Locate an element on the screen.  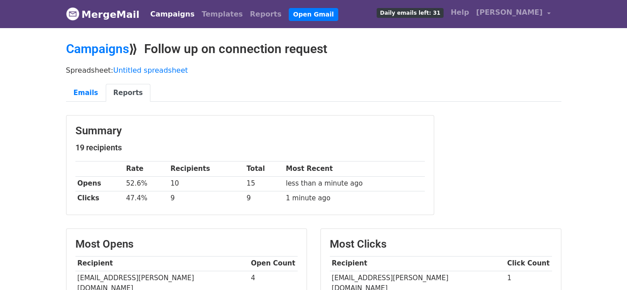
th: Total is located at coordinates (264, 169).